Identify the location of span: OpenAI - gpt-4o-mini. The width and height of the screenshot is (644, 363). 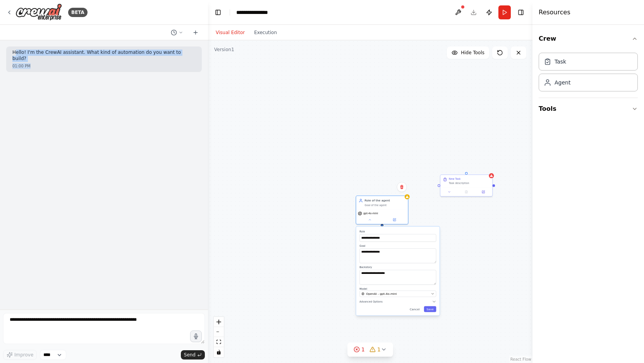
(381, 293).